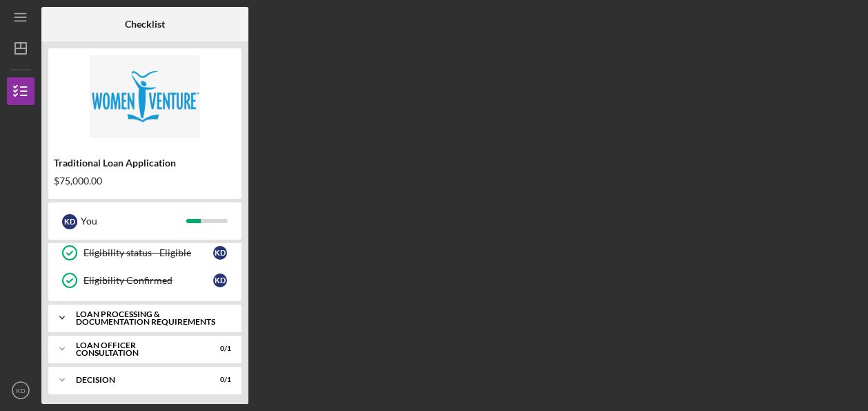  I want to click on div: $75,000.00, so click(145, 181).